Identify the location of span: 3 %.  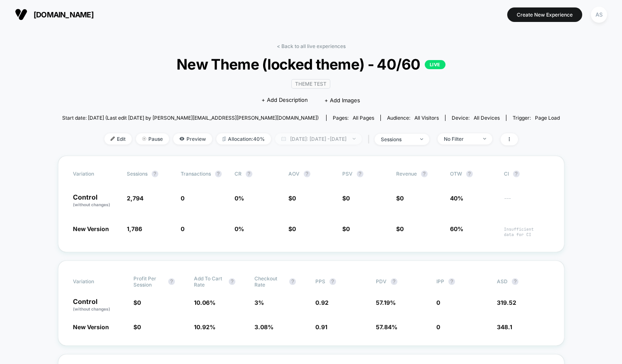
(259, 303).